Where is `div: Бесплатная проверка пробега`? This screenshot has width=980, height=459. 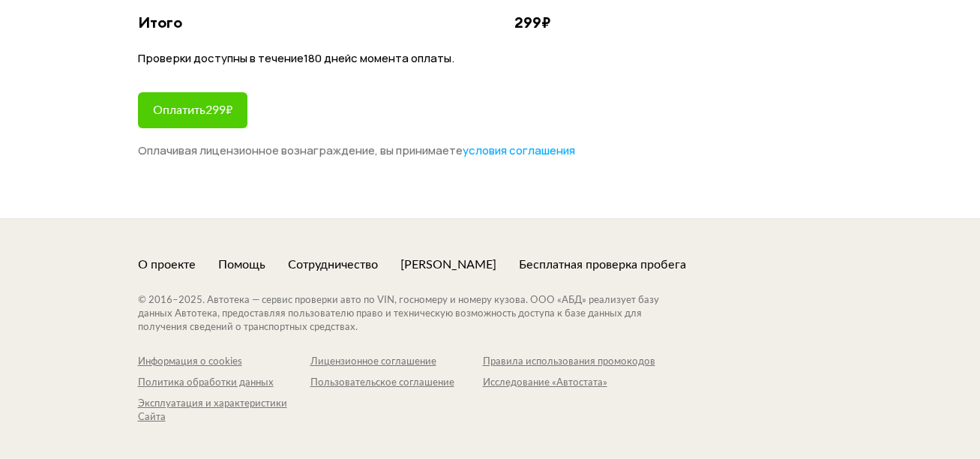
div: Бесплатная проверка пробега is located at coordinates (602, 265).